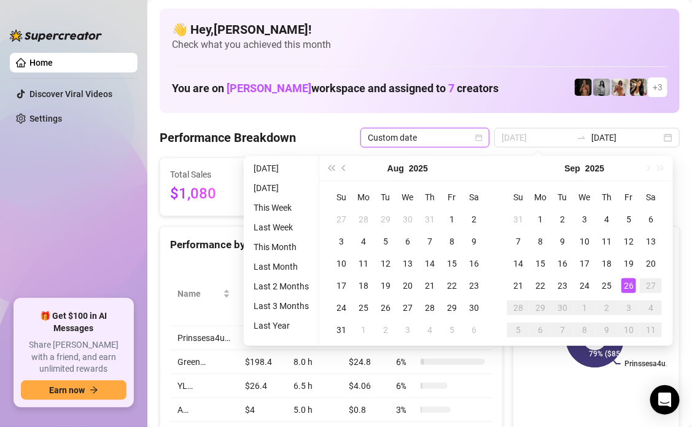 The image size is (692, 427). I want to click on div: 19, so click(386, 286).